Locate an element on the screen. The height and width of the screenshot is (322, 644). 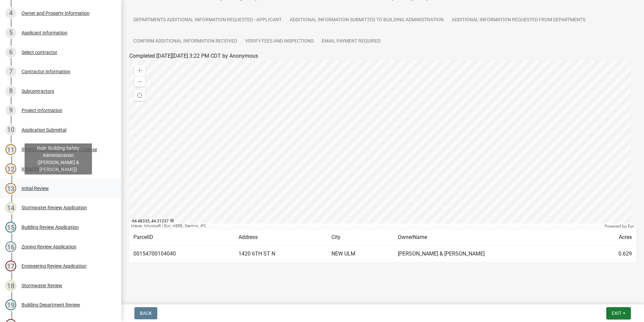
div: Contractor Information is located at coordinates (46, 71).